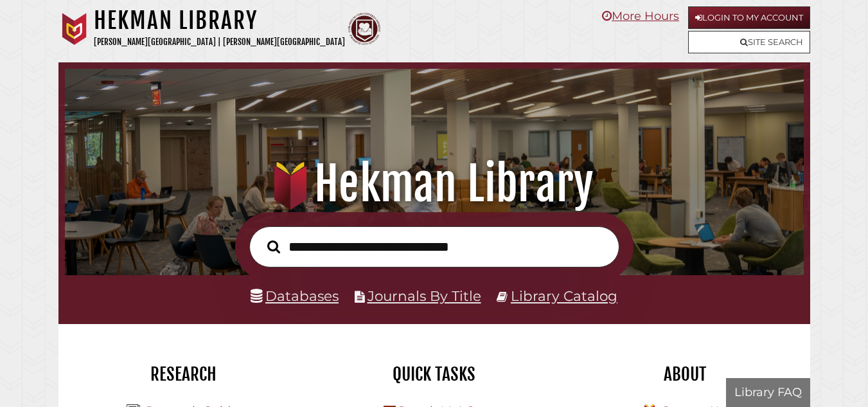 The image size is (868, 407). What do you see at coordinates (274, 246) in the screenshot?
I see `button: Search` at bounding box center [274, 246].